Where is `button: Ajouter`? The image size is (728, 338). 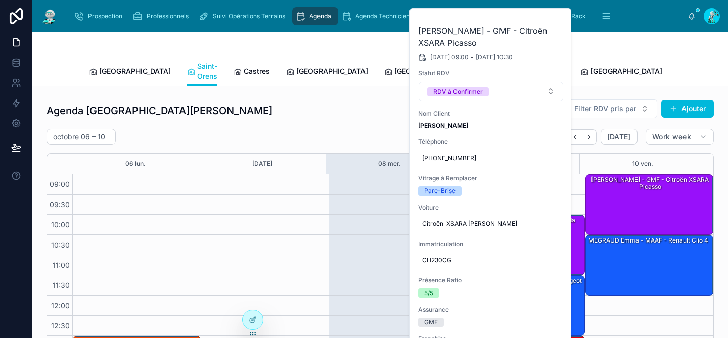
button: Ajouter is located at coordinates (687, 109).